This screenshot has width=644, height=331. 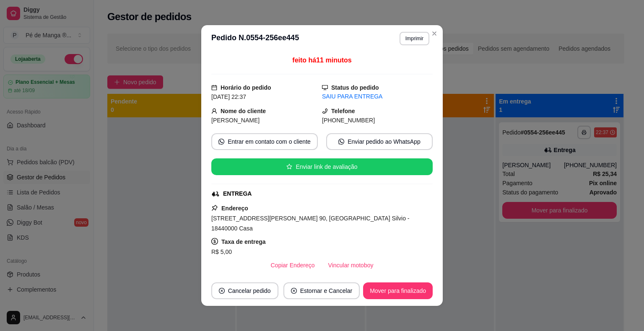 What do you see at coordinates (398, 291) in the screenshot?
I see `button: Mover para finalizado` at bounding box center [398, 291].